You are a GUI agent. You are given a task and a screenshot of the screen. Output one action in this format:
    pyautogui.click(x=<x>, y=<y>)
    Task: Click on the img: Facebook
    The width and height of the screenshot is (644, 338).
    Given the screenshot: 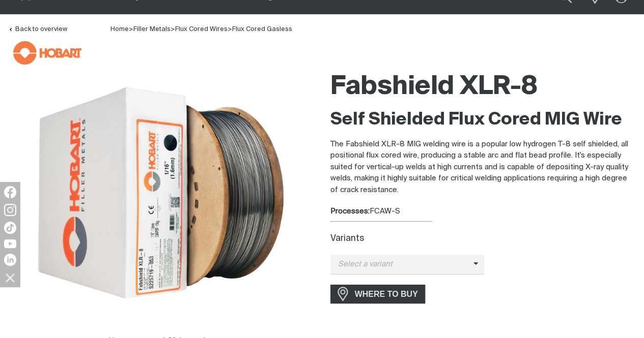 What is the action you would take?
    pyautogui.click(x=10, y=192)
    